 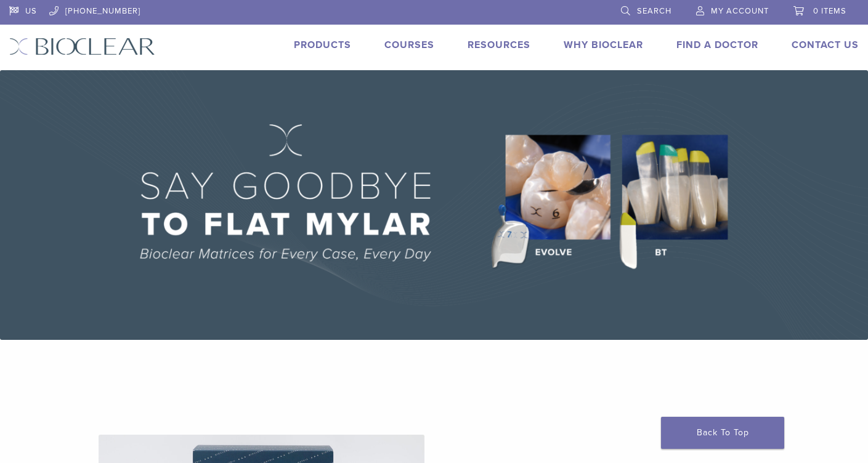 What do you see at coordinates (722, 433) in the screenshot?
I see `a: Back To Top` at bounding box center [722, 433].